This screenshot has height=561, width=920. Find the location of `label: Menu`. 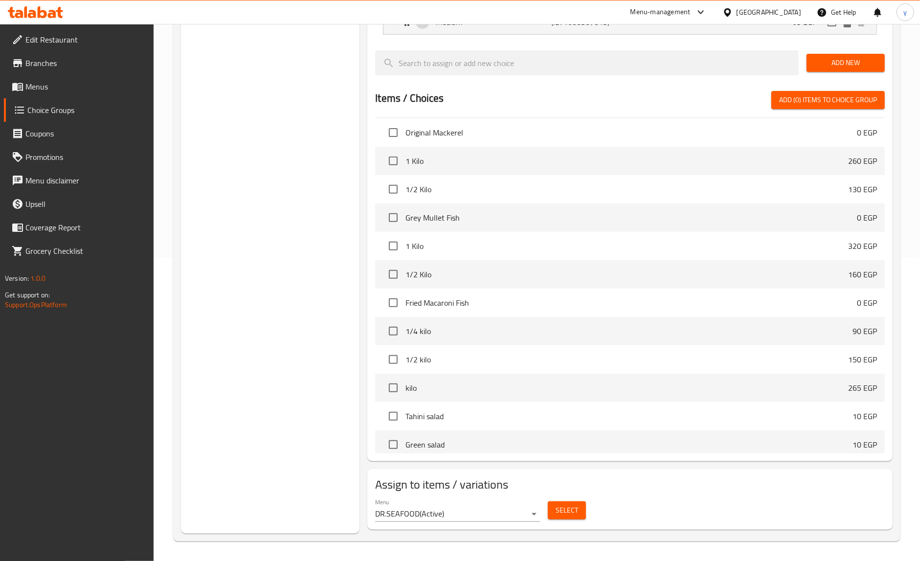

label: Menu is located at coordinates (382, 502).